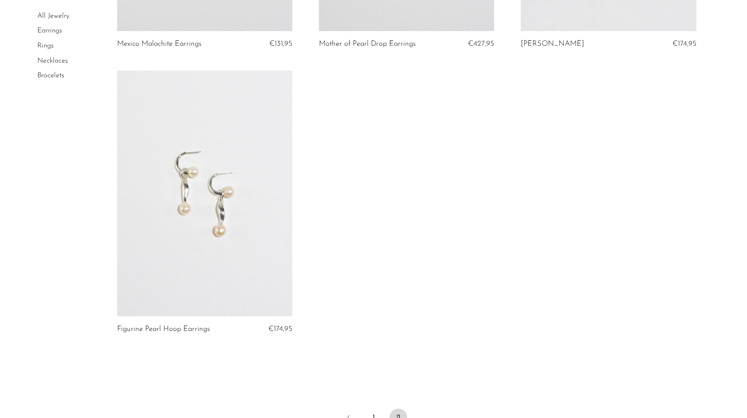  Describe the element at coordinates (45, 46) in the screenshot. I see `a: Rings` at that location.